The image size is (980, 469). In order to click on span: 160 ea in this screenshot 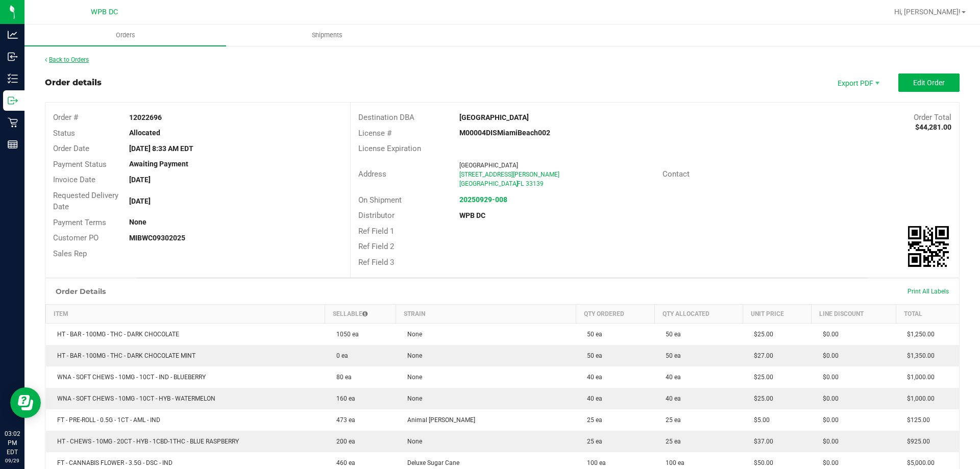, I will do `click(343, 398)`.